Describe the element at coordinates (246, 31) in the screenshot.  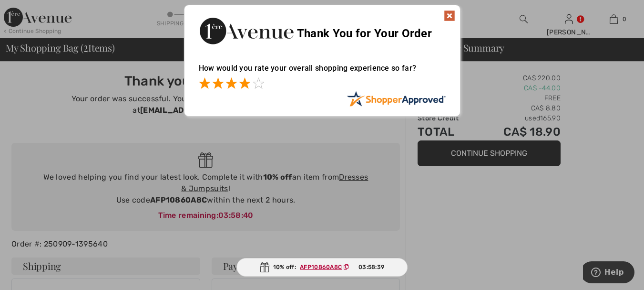
I see `img: Thank You for Your Order` at that location.